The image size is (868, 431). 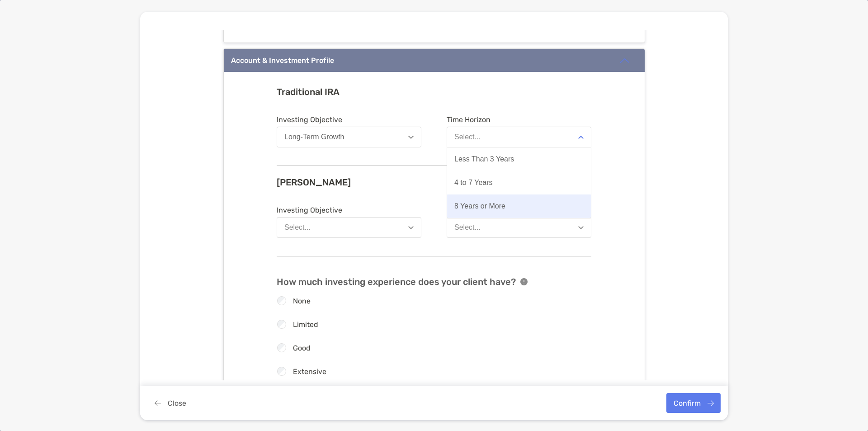 I want to click on label: Extensive, so click(x=310, y=371).